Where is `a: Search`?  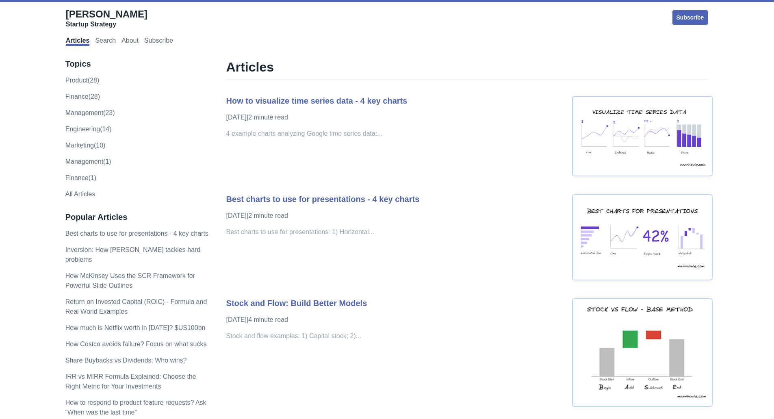
a: Search is located at coordinates (105, 41).